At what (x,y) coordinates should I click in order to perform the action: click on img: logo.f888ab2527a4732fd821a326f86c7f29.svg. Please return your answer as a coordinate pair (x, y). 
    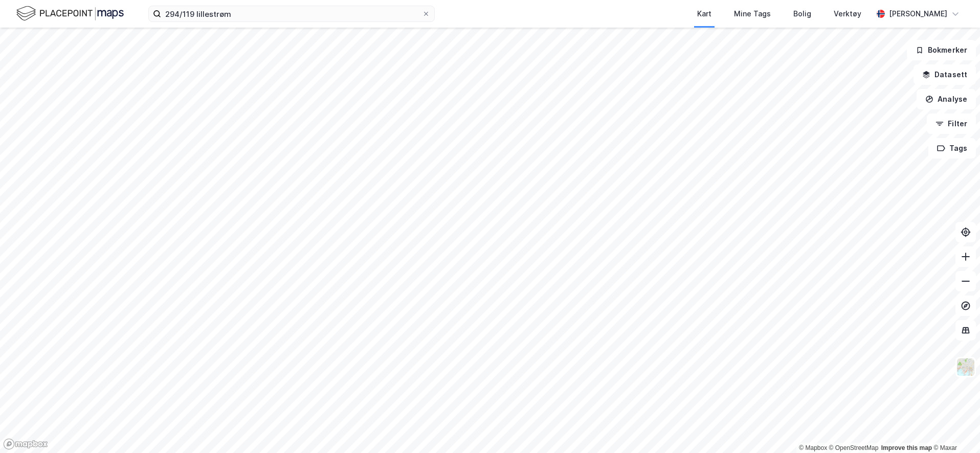
    Looking at the image, I should click on (70, 13).